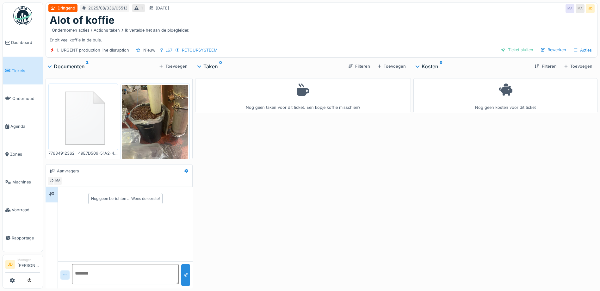 The width and height of the screenshot is (600, 291). I want to click on span: Dashboard, so click(26, 42).